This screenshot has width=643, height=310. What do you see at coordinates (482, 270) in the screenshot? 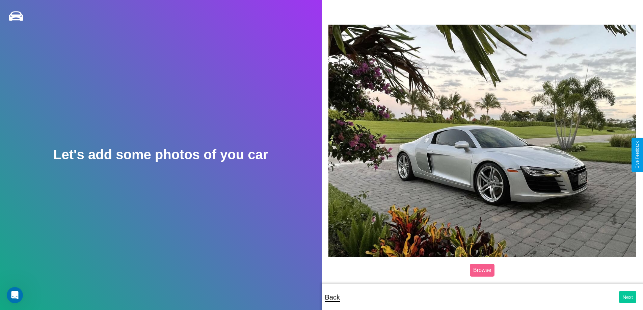
I see `label: Browse` at bounding box center [482, 270].